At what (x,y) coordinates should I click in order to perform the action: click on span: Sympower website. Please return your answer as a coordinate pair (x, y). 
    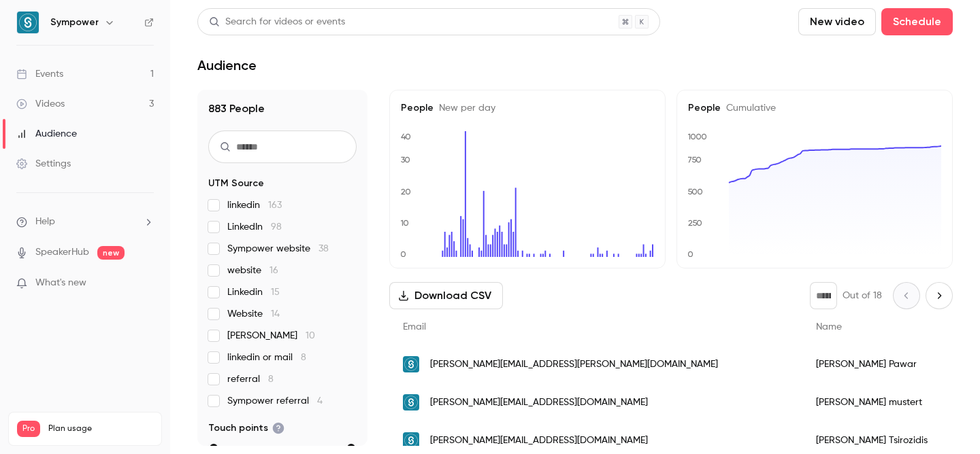
    Looking at the image, I should click on (278, 249).